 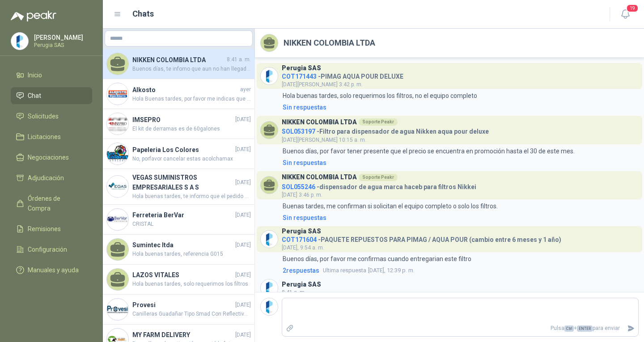 I want to click on h2: NIKKEN COLOMBIA LTDA, so click(x=329, y=43).